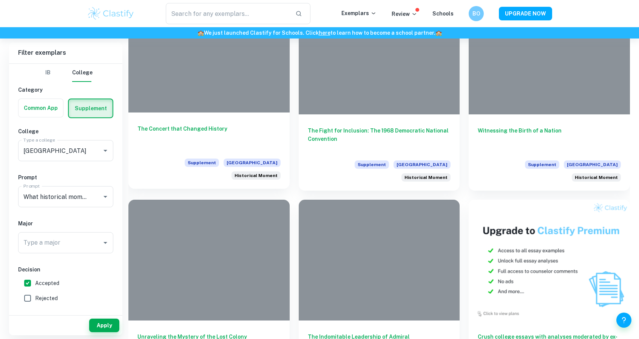  Describe the element at coordinates (66, 73) in the screenshot. I see `div: Filter type choice` at that location.